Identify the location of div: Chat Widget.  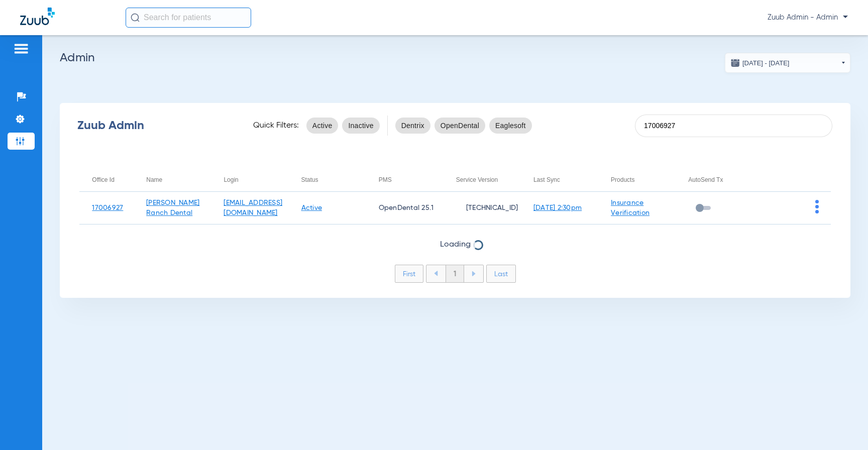
(842, 426).